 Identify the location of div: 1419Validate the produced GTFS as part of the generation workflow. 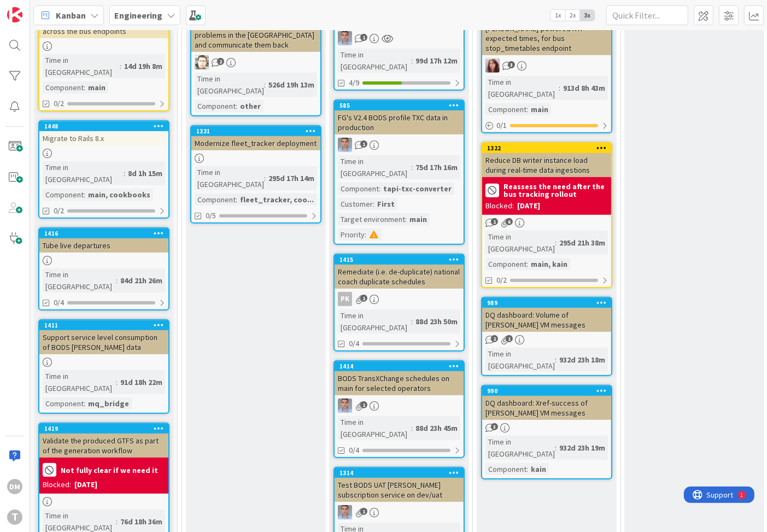
(104, 441).